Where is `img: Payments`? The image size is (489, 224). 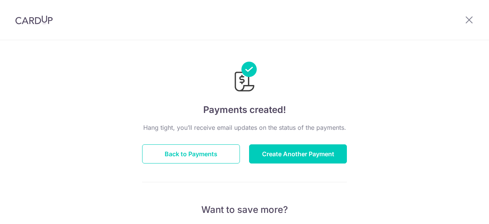 img: Payments is located at coordinates (245, 78).